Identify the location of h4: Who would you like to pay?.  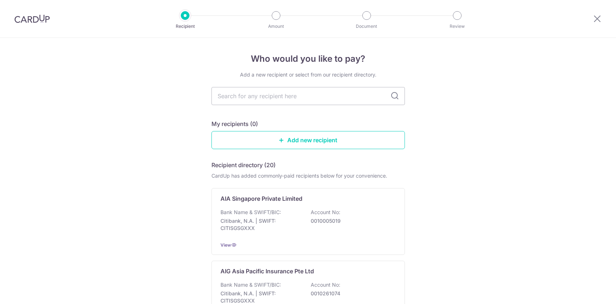
(308, 59).